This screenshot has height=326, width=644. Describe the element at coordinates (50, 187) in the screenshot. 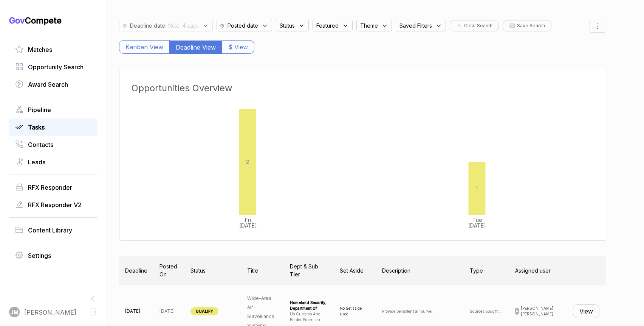

I see `span: RFX Responder` at that location.